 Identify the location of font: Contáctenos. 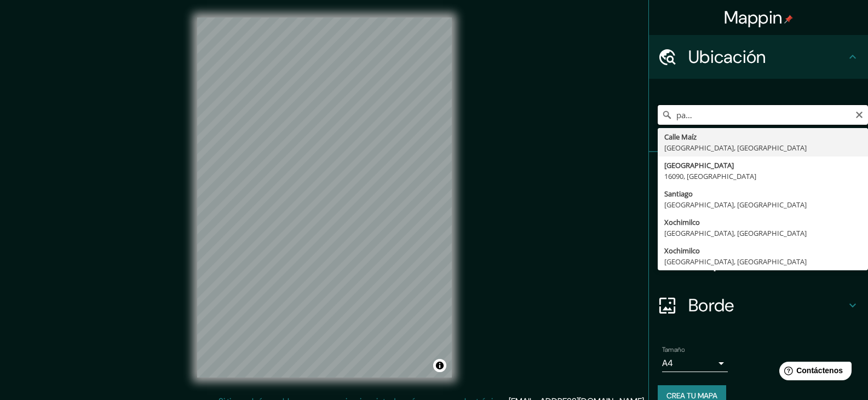
(48, 13).